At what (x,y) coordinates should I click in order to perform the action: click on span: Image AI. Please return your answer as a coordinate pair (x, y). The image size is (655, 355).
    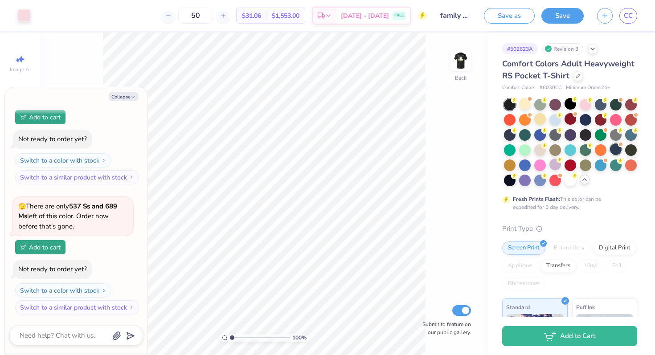
    Looking at the image, I should click on (20, 70).